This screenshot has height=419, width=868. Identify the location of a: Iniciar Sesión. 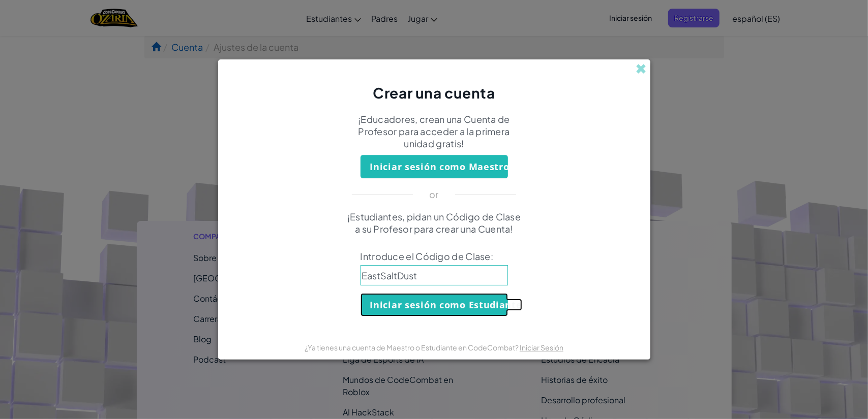
(541, 348).